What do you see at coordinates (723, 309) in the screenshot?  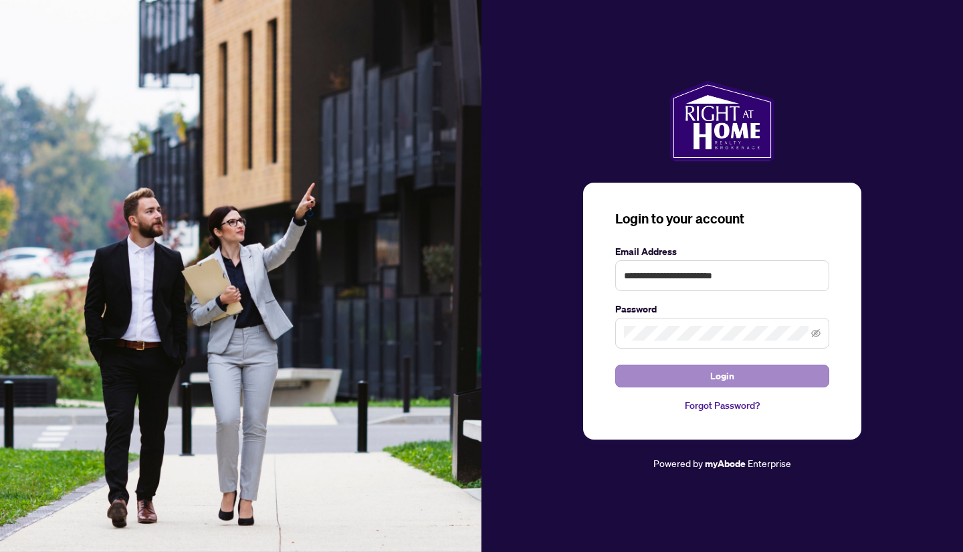 I see `label: Password` at bounding box center [723, 309].